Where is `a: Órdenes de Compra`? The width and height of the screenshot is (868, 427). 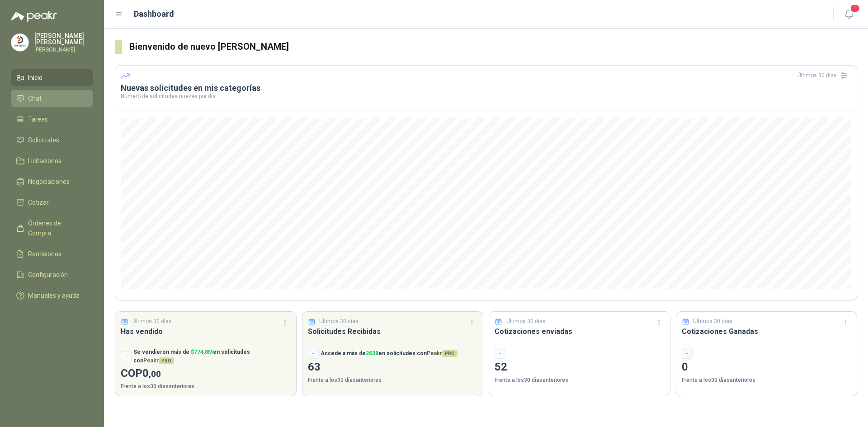
a: Órdenes de Compra is located at coordinates (52, 228).